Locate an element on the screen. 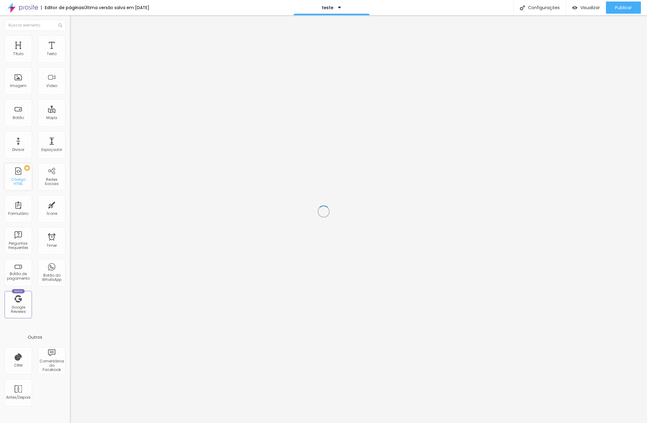 This screenshot has height=423, width=647. div: Título is located at coordinates (18, 54).